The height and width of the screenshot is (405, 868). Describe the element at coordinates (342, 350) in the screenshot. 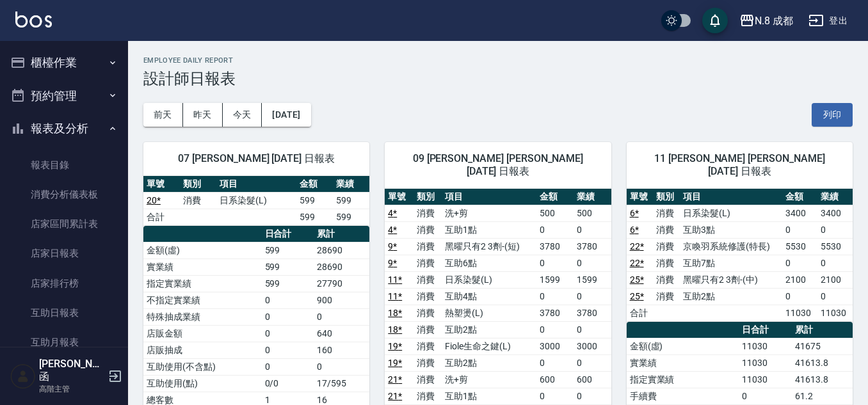

I see `td: 160` at that location.